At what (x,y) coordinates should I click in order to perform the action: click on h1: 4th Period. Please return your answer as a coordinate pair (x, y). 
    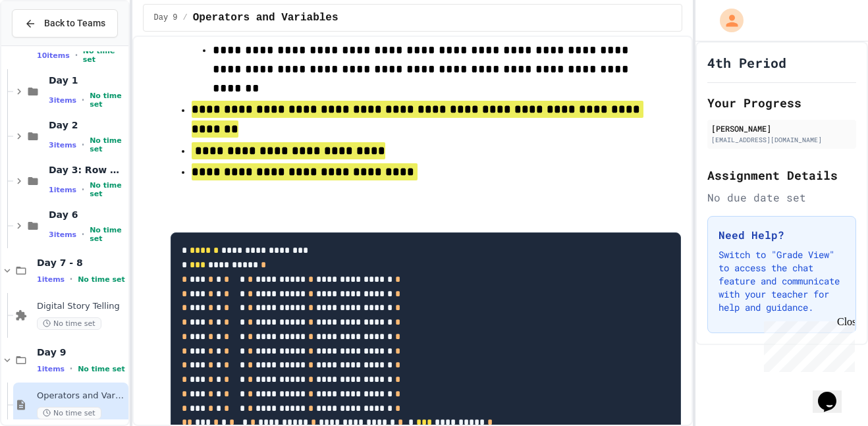
    Looking at the image, I should click on (747, 63).